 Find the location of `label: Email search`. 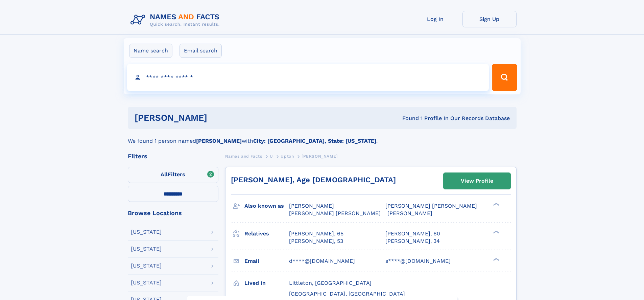

label: Email search is located at coordinates (200, 50).